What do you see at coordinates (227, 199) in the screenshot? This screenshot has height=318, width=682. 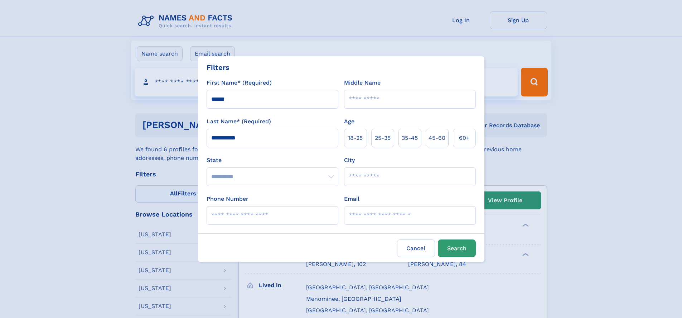 I see `label: Phone Number` at bounding box center [227, 199].